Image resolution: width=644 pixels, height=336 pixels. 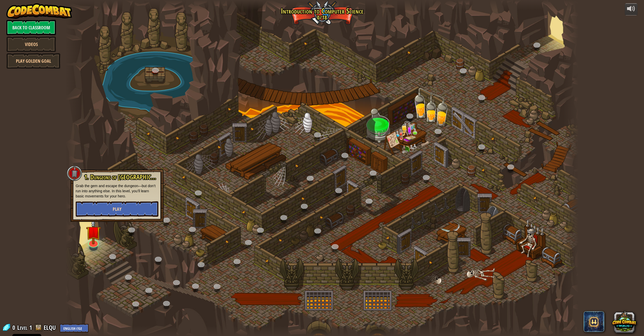 What do you see at coordinates (31, 44) in the screenshot?
I see `a: Videos` at bounding box center [31, 44].